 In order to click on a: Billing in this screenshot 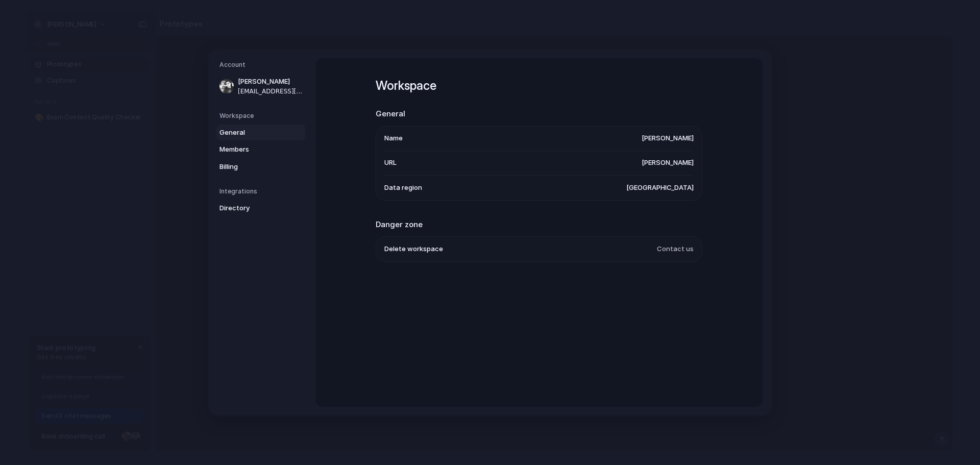, I will do `click(261, 167)`.